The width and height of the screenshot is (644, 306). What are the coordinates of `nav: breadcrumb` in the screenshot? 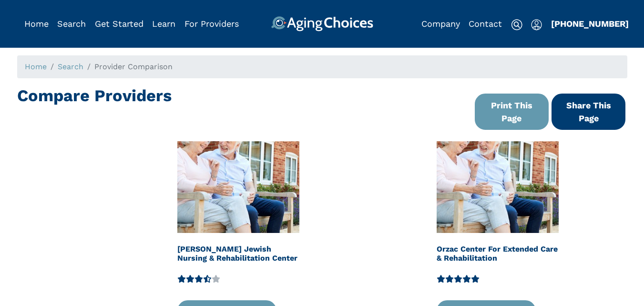 It's located at (322, 67).